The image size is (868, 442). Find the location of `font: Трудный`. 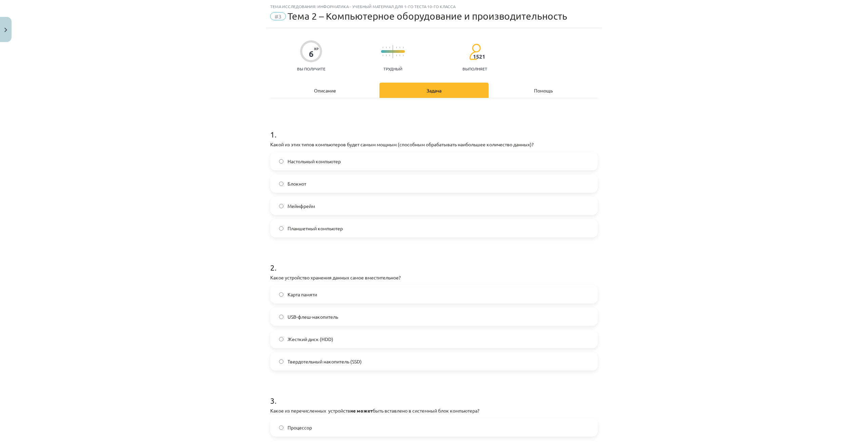

font: Трудный is located at coordinates (393, 69).